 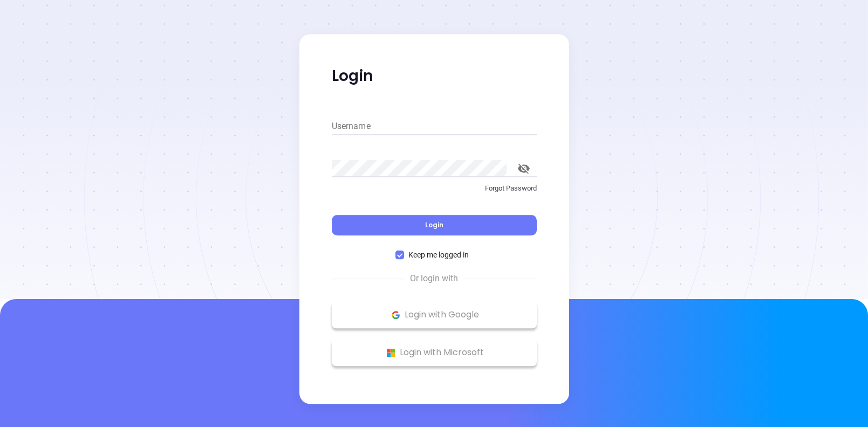 I want to click on button: Google Logo Login with Google, so click(x=435, y=315).